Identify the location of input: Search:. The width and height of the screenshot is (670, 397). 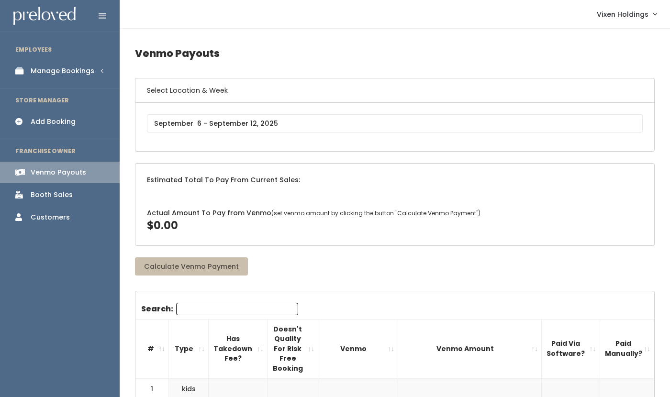
(237, 309).